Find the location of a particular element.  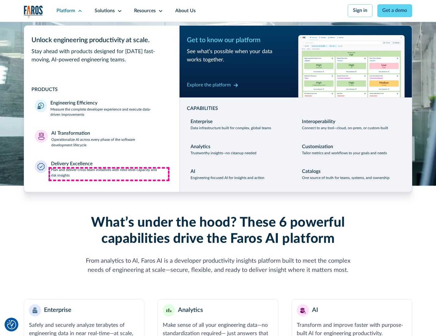

div: Interoperability is located at coordinates (318, 122).